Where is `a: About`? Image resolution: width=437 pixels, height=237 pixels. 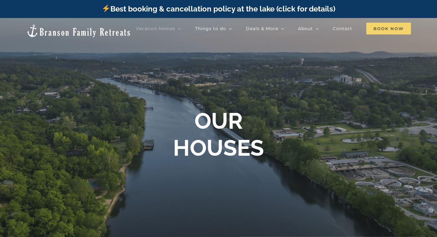 a: About is located at coordinates (309, 29).